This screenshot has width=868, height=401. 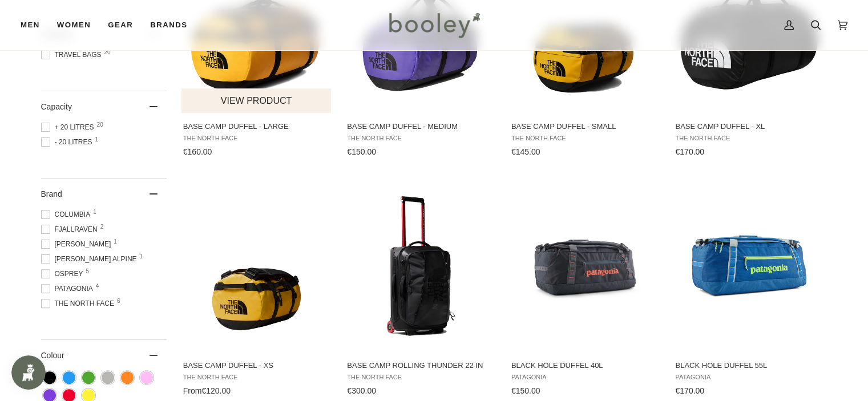 What do you see at coordinates (97, 286) in the screenshot?
I see `span: 4` at bounding box center [97, 286].